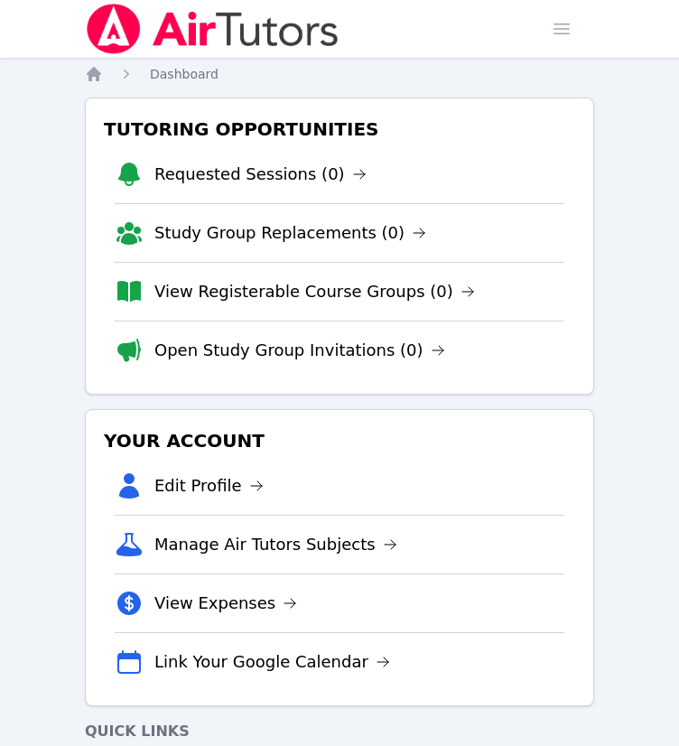  I want to click on a: Study Group Replacements (0), so click(290, 233).